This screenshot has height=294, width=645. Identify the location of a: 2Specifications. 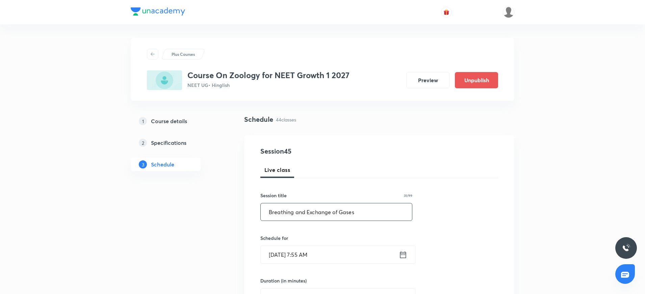
(177, 143).